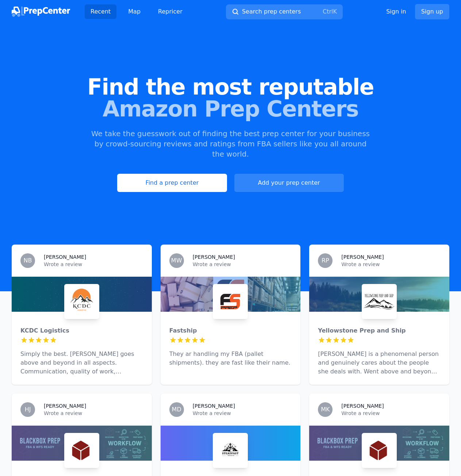 The width and height of the screenshot is (461, 476). I want to click on span: Amazon Prep Centers, so click(230, 109).